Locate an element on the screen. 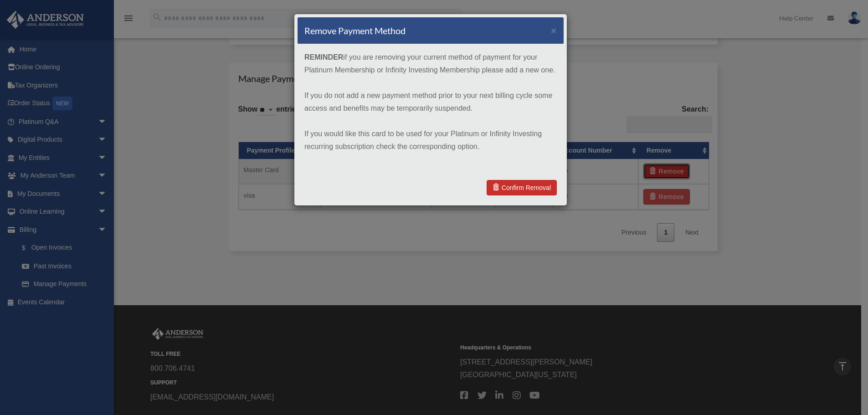 This screenshot has width=868, height=415. p: If you do not add a new payment method prior to your next billing cycle some access and benefits ... is located at coordinates (430, 102).